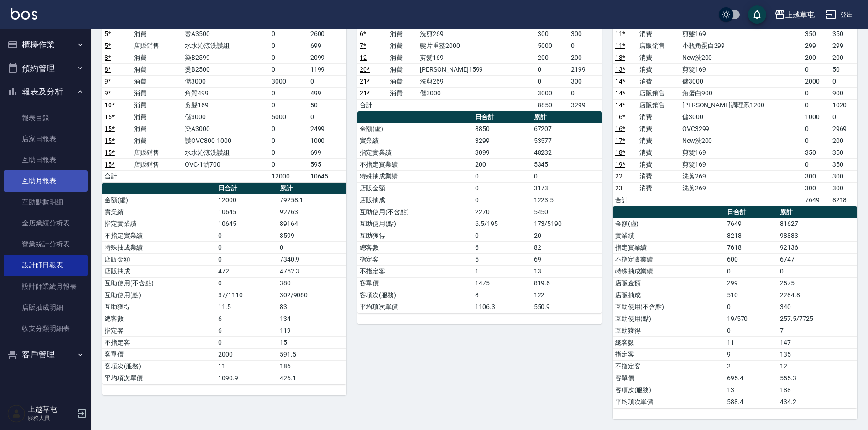 This screenshot has height=430, width=868. Describe the element at coordinates (415, 259) in the screenshot. I see `td: 指定客` at that location.